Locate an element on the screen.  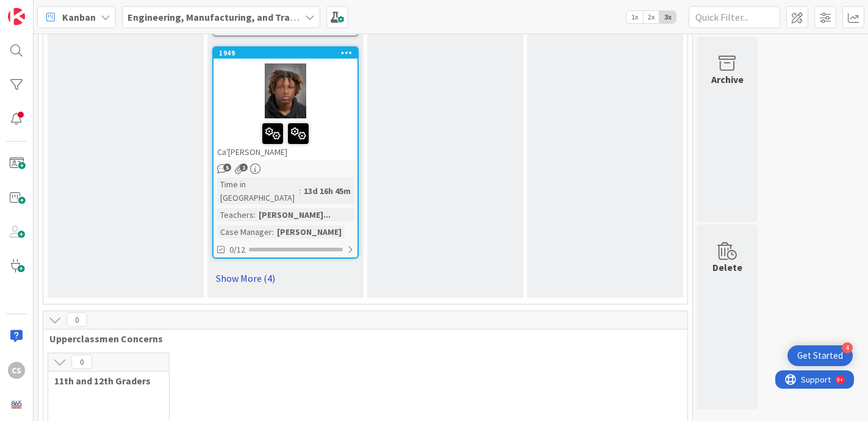
input: Quick Filter... is located at coordinates (734, 17).